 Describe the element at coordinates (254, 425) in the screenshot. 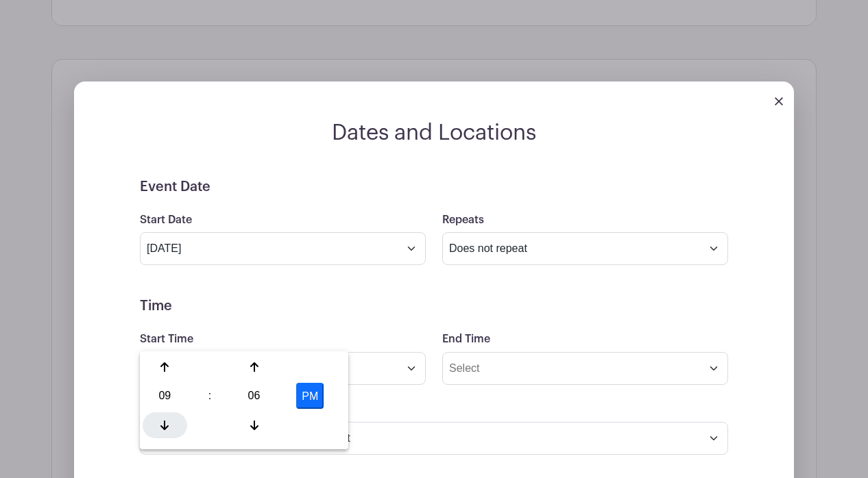

I see `div: Decrement Minute` at that location.